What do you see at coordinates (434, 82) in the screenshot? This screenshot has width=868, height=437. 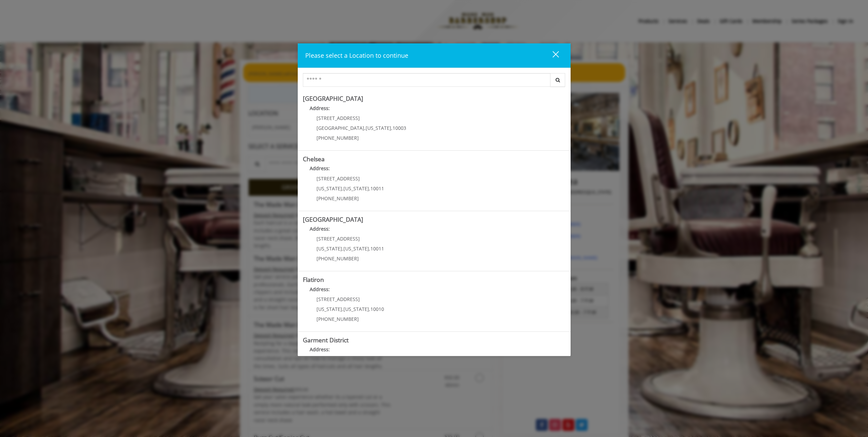 I see `div: Center Select` at bounding box center [434, 82].